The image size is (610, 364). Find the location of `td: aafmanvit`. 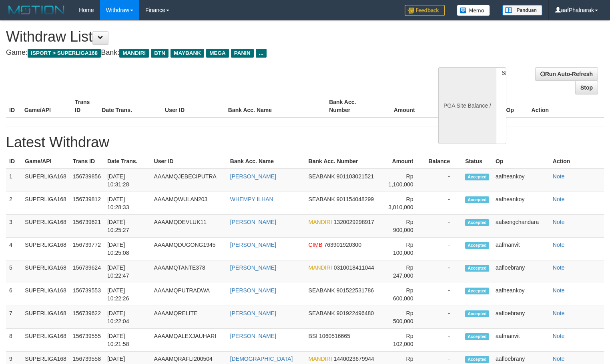

td: aafmanvit is located at coordinates (521, 340).